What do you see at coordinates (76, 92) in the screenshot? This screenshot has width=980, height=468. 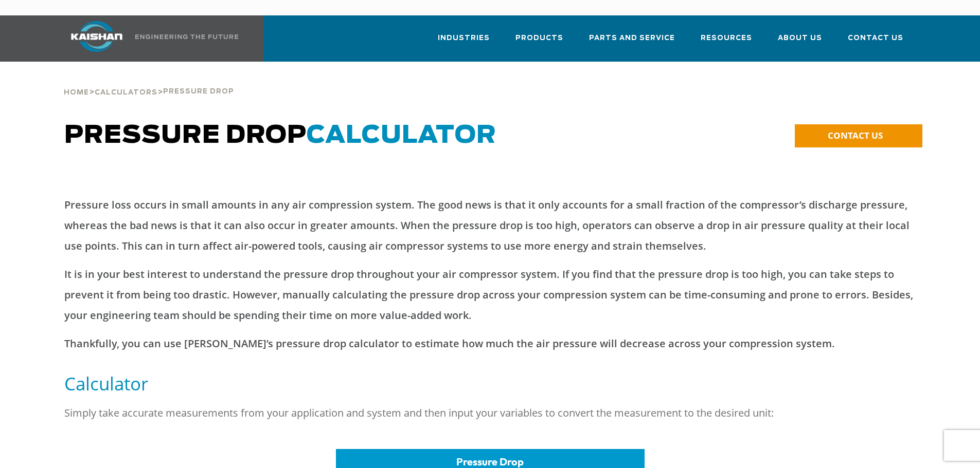 I see `a: Home` at bounding box center [76, 92].